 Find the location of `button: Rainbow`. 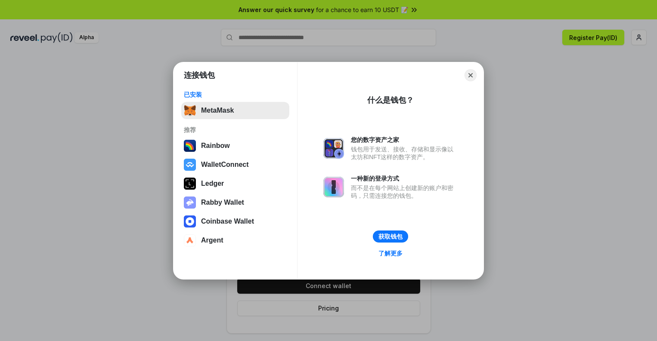

button: Rainbow is located at coordinates (235, 146).